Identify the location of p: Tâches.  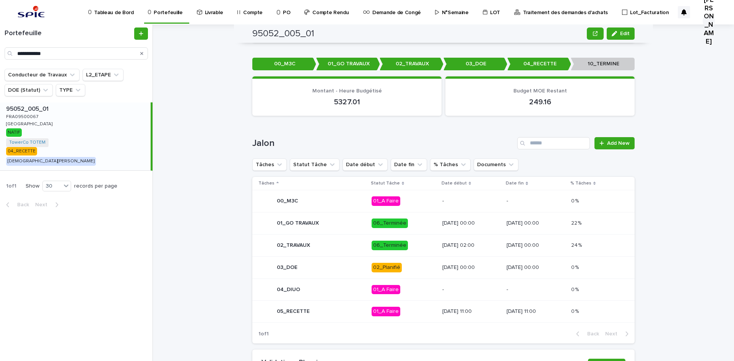
(267, 184).